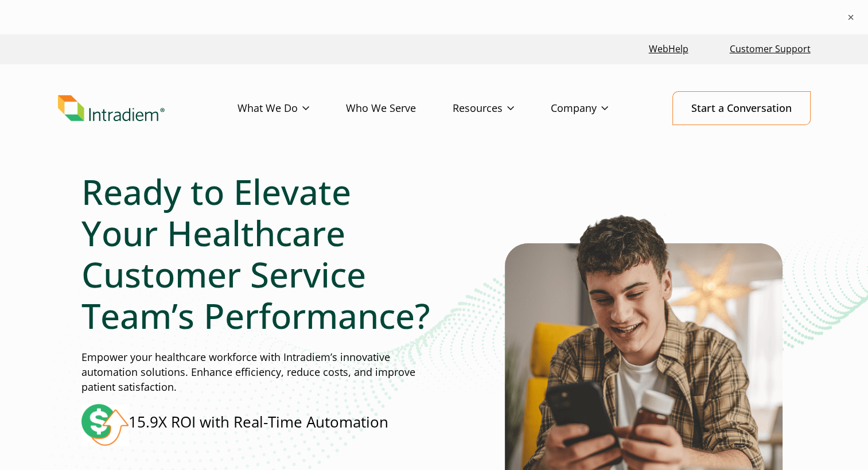 This screenshot has width=868, height=470. What do you see at coordinates (598, 109) in the screenshot?
I see `a: Company` at bounding box center [598, 109].